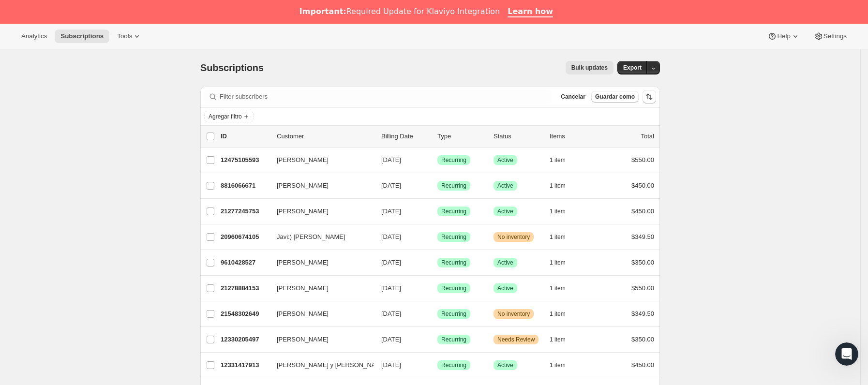  Describe the element at coordinates (34, 36) in the screenshot. I see `button: Analytics` at that location.